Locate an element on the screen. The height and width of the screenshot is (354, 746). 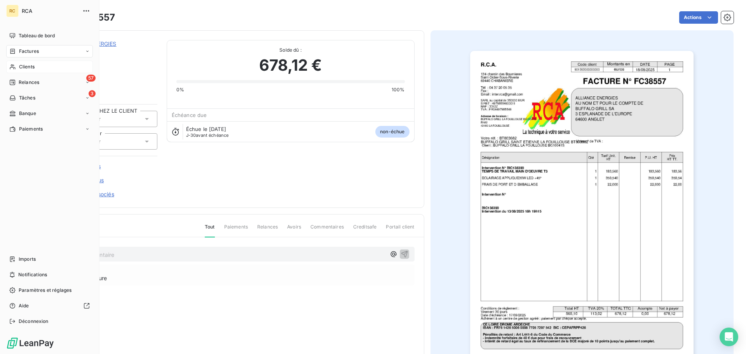
span: 57 is located at coordinates (91, 78).